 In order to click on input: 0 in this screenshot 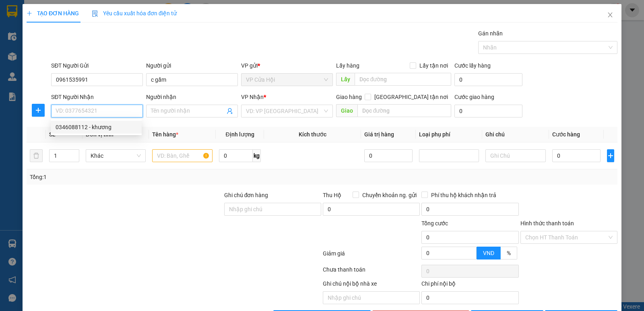, I will do `click(389, 156)`.